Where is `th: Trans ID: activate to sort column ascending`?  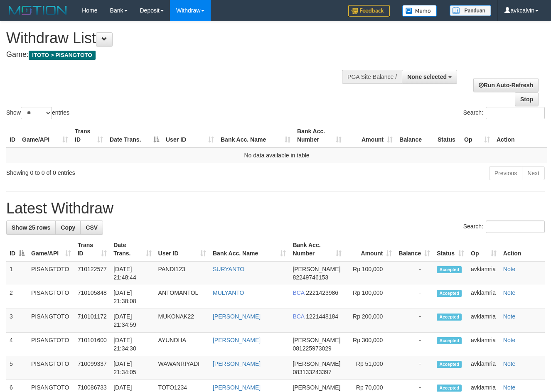 th: Trans ID: activate to sort column ascending is located at coordinates (92, 249).